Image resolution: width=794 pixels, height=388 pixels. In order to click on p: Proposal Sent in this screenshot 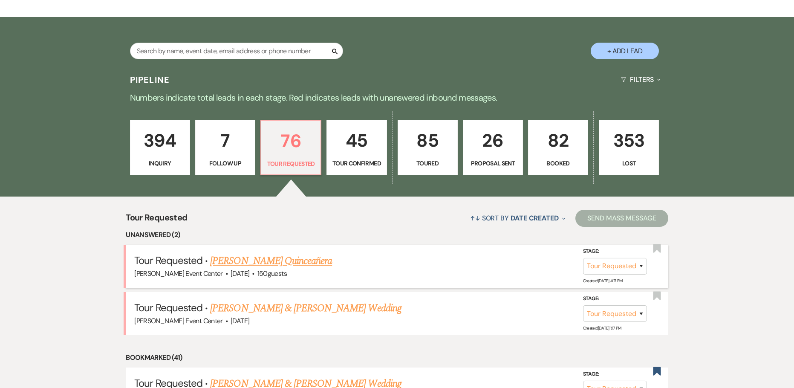, I will do `click(493, 163)`.